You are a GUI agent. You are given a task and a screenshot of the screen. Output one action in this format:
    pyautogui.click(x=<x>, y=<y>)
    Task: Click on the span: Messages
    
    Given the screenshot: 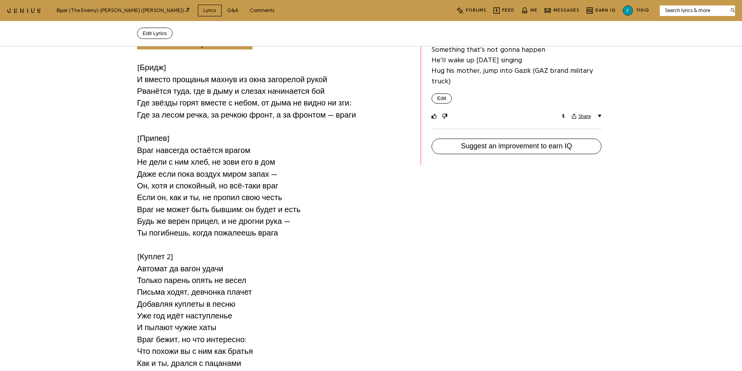 What is the action you would take?
    pyautogui.click(x=566, y=10)
    